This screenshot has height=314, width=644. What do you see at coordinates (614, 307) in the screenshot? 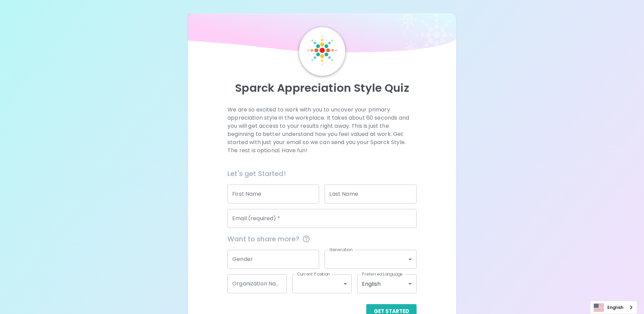
I see `div: Language` at bounding box center [614, 307].